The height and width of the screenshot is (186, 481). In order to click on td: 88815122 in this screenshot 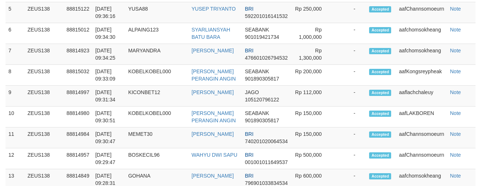, I will do `click(78, 12)`.